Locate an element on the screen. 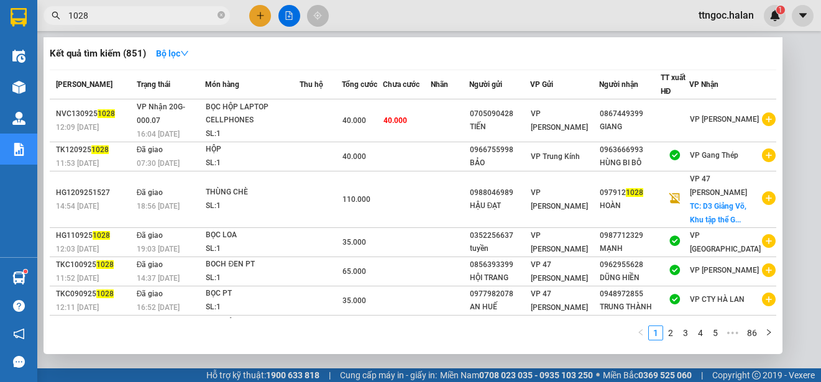  span: notification is located at coordinates (19, 334).